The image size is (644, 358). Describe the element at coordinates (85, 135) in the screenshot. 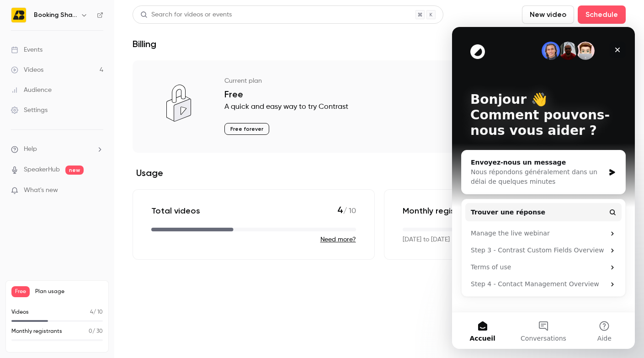

I see `div: Envoyez-nous un message` at that location.